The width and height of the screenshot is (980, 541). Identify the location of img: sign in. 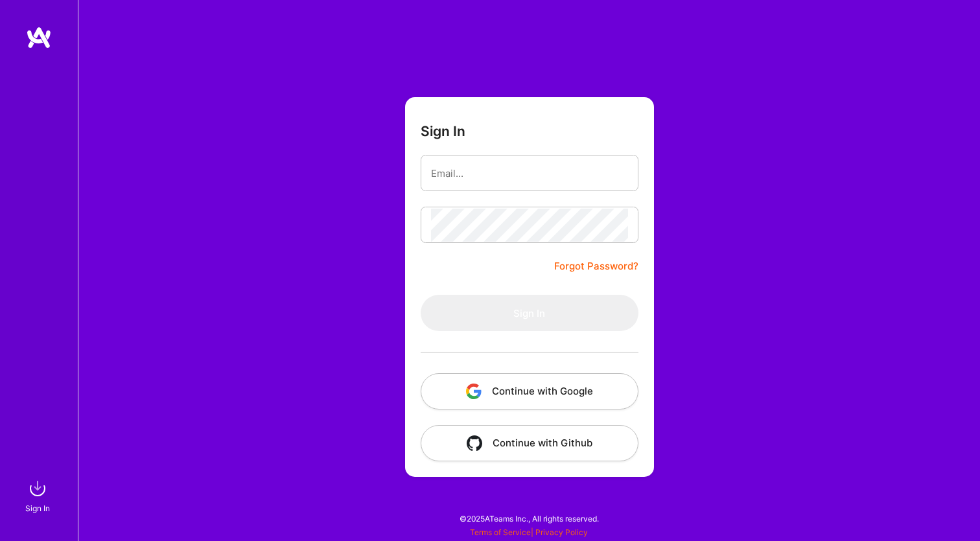
(38, 488).